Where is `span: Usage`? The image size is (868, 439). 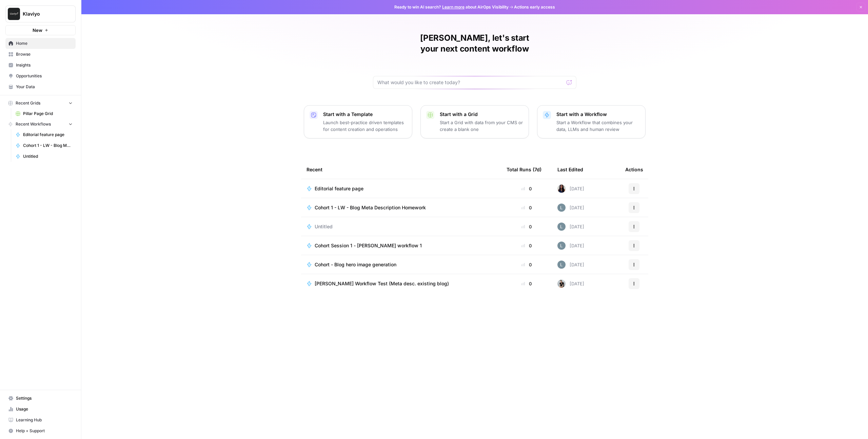
span: Usage is located at coordinates (44, 409).